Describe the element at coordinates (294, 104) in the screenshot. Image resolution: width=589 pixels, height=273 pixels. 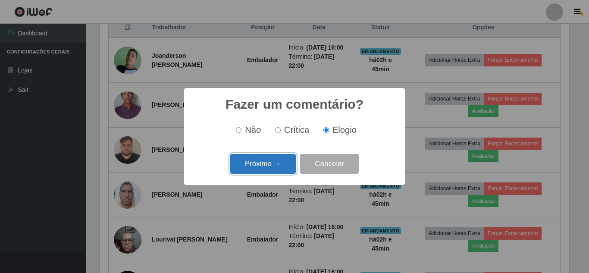
I see `h2: Fazer um comentário?` at that location.